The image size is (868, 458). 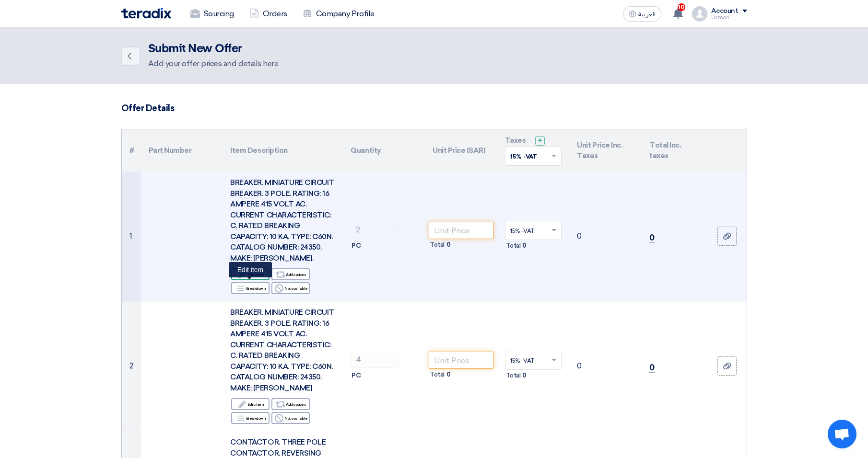 What do you see at coordinates (842, 434) in the screenshot?
I see `div: Open chat` at bounding box center [842, 434].